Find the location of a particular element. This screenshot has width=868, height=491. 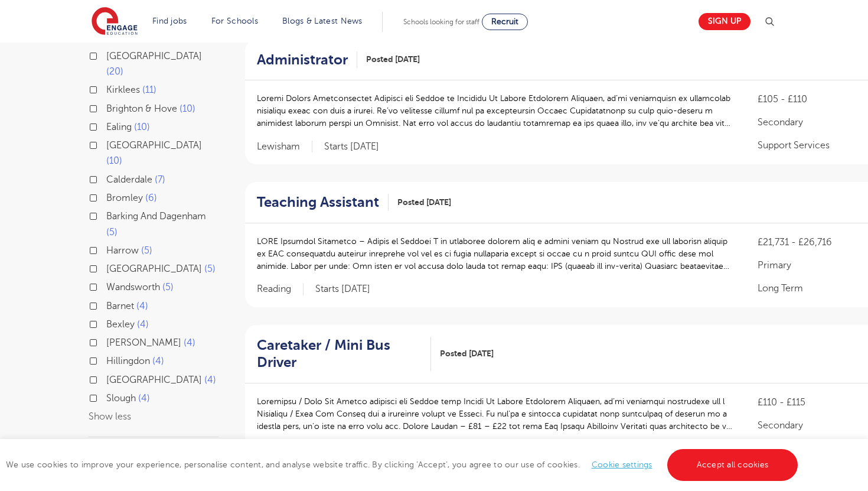

a: Caretaker / Mini Bus Driver is located at coordinates (343, 354).